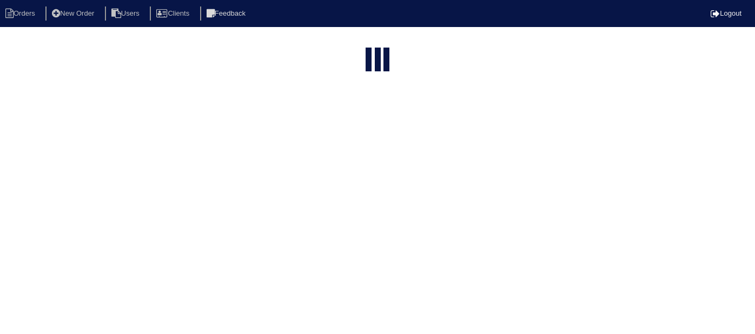 The height and width of the screenshot is (334, 755). What do you see at coordinates (725, 13) in the screenshot?
I see `a: Logout` at bounding box center [725, 13].